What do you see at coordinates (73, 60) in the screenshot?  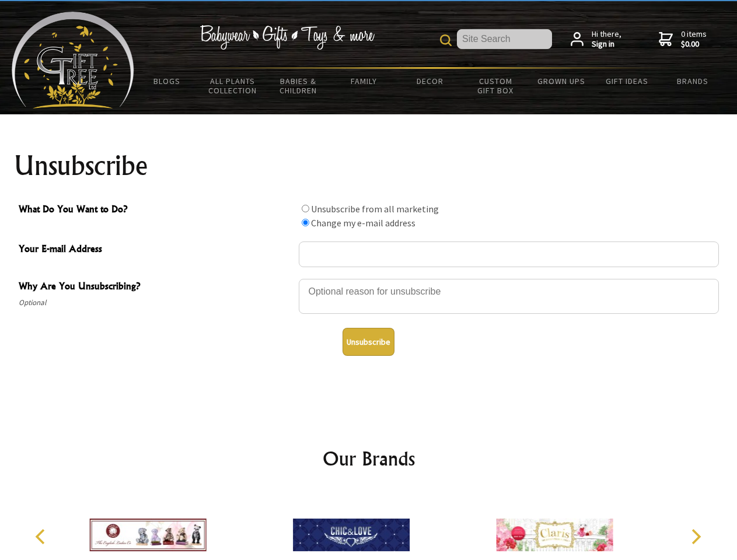 I see `img: Babyware - Gifts - Toys and more...` at bounding box center [73, 60].